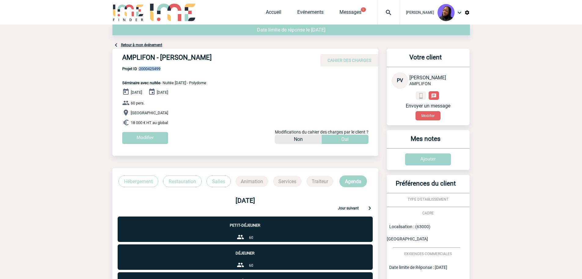 Image resolution: width=582 pixels, height=279 pixels. What do you see at coordinates (164, 68) in the screenshot?
I see `span: 2000425499` at bounding box center [164, 68].